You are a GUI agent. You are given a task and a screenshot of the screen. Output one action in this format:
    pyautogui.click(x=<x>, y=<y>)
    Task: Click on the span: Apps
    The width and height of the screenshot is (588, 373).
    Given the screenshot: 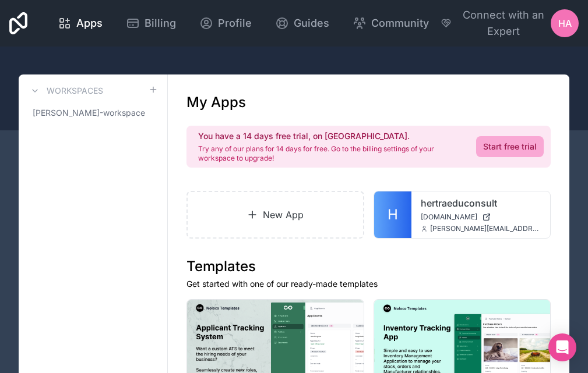 What is the action you would take?
    pyautogui.click(x=89, y=23)
    